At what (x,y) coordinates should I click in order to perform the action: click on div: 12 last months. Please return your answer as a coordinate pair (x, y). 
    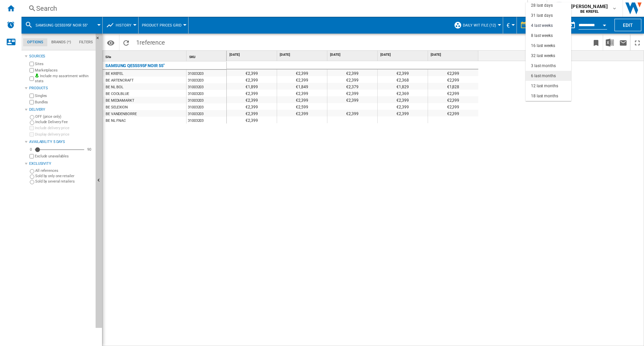
    Looking at the image, I should click on (544, 86).